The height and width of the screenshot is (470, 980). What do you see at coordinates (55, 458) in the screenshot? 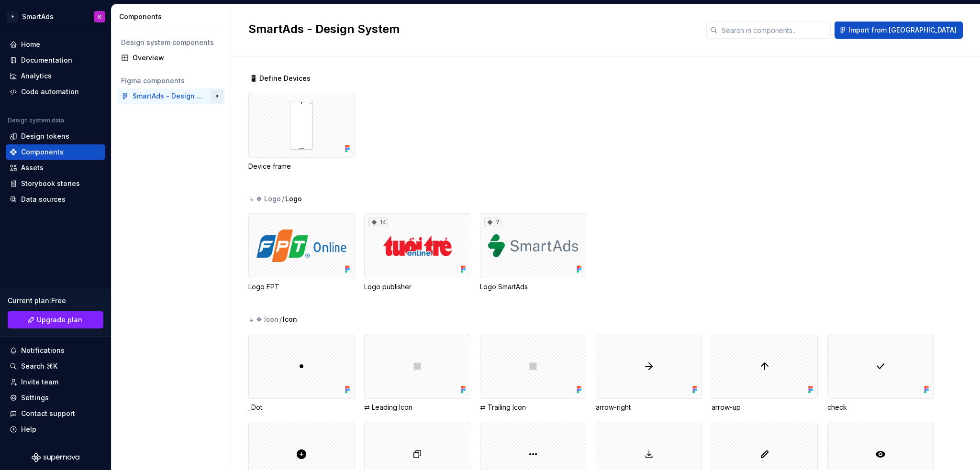
I see `svg: Supernova Logo` at bounding box center [55, 458].